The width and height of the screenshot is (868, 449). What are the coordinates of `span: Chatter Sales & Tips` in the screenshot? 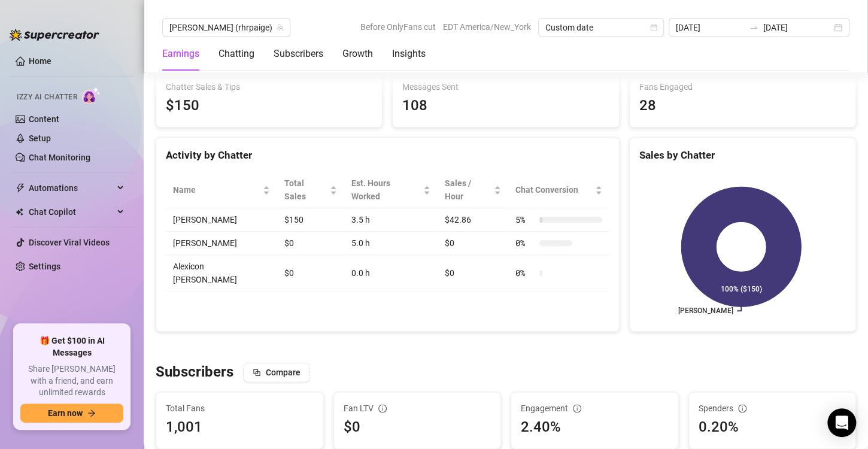 It's located at (269, 87).